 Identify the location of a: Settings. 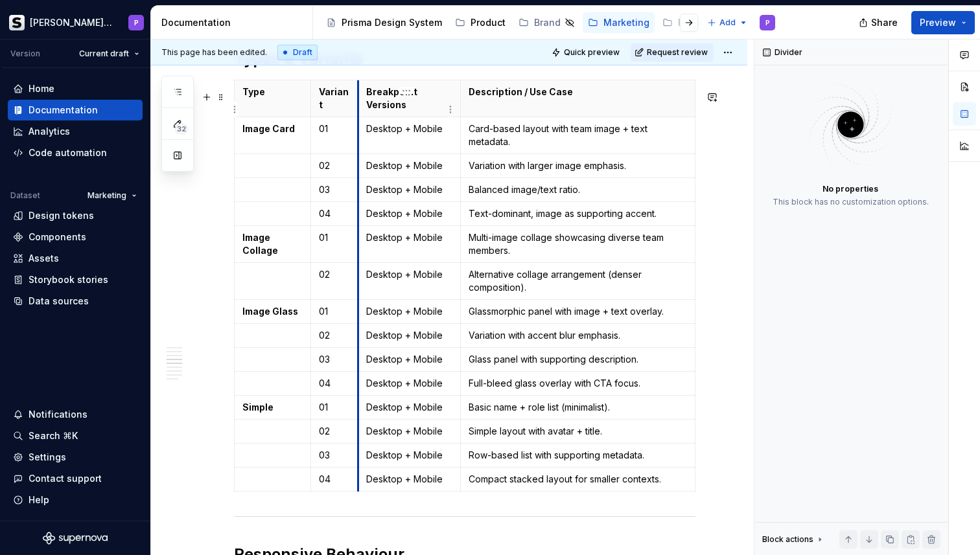
(75, 457).